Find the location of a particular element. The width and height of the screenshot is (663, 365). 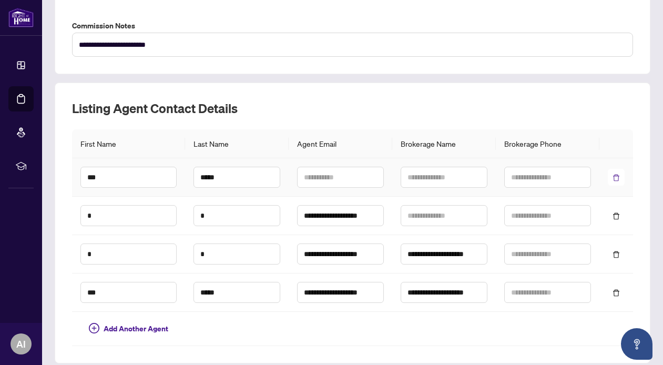

label: Commission Notes is located at coordinates (352, 26).